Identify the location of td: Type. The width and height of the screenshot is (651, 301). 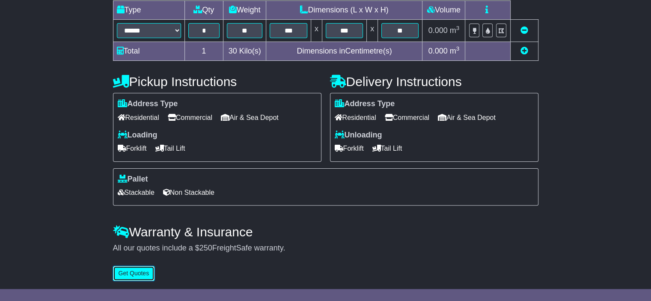
(149, 10).